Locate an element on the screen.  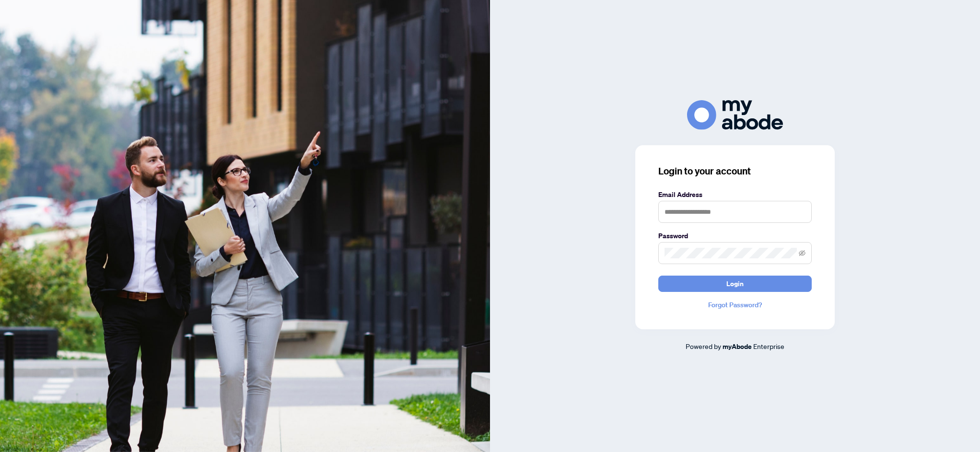
label: Password is located at coordinates (735, 236).